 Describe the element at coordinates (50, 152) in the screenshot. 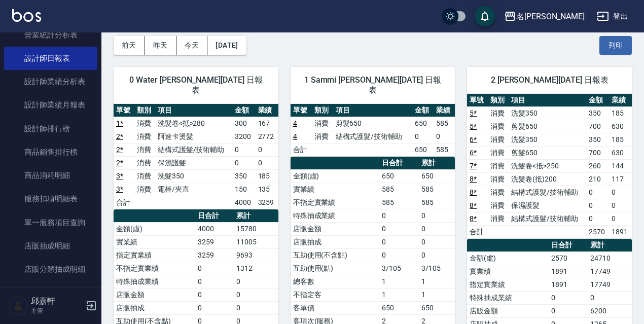

I see `a: 商品銷售排行榜` at that location.